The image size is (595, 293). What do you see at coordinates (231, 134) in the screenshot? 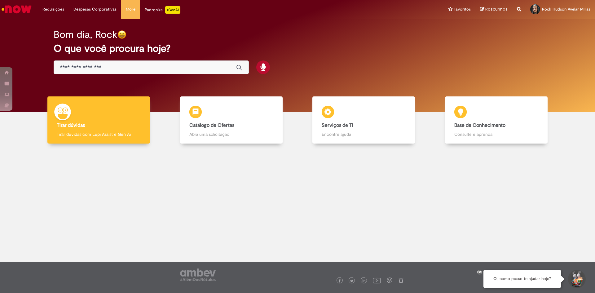
I see `p: Abra uma solicitação` at bounding box center [231, 134].